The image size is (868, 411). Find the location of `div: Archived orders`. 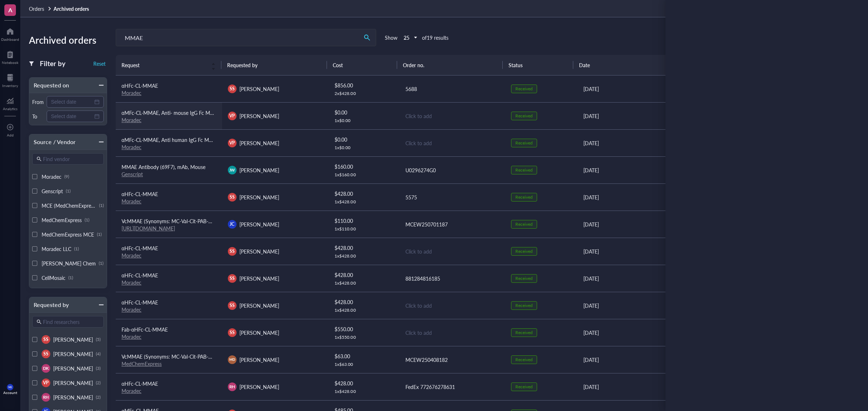

div: Archived orders is located at coordinates (68, 40).